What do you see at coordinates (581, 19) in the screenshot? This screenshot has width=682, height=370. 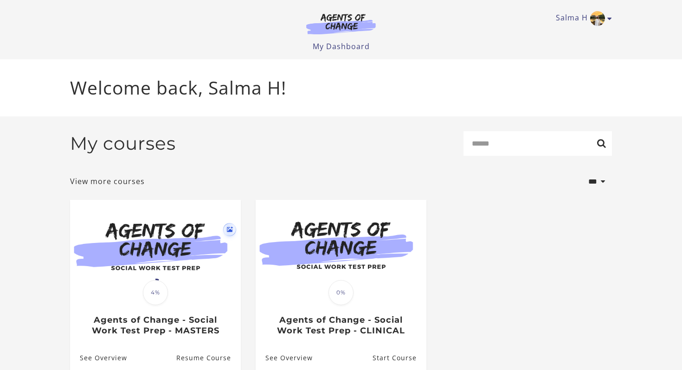 I see `a: Toggle menu` at bounding box center [581, 19].